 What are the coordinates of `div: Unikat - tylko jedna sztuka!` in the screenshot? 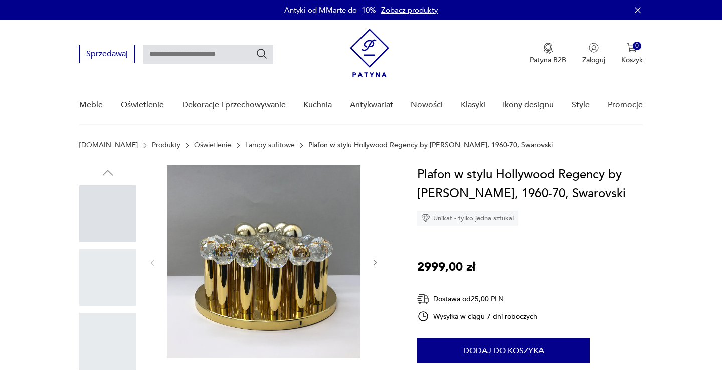 It's located at (468, 219).